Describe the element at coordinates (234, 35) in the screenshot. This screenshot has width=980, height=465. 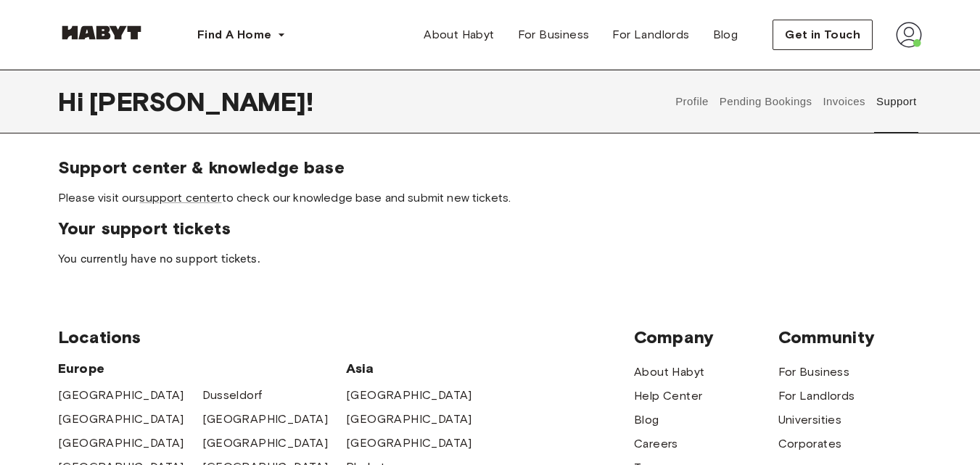
I see `span: Find A Home` at that location.